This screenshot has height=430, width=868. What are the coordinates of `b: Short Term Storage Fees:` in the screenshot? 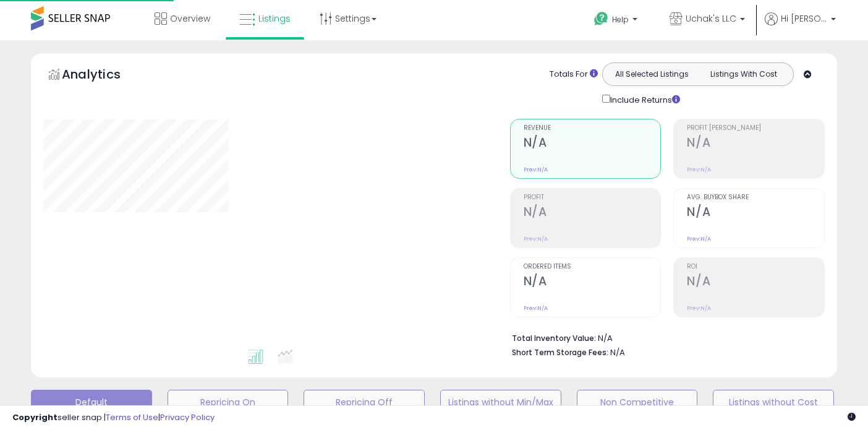 It's located at (560, 352).